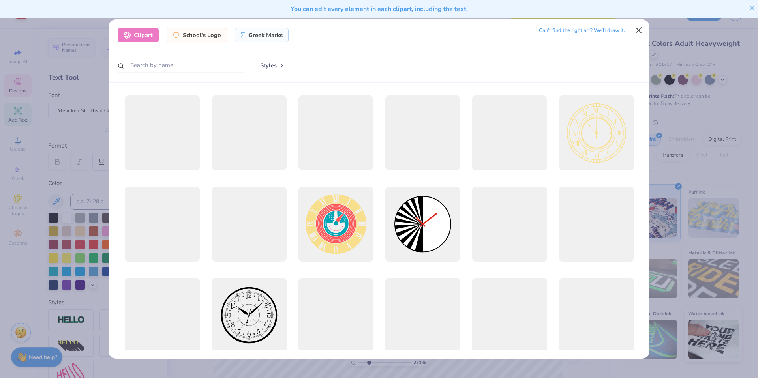 Image resolution: width=758 pixels, height=378 pixels. Describe the element at coordinates (138, 35) in the screenshot. I see `div: Clipart` at that location.